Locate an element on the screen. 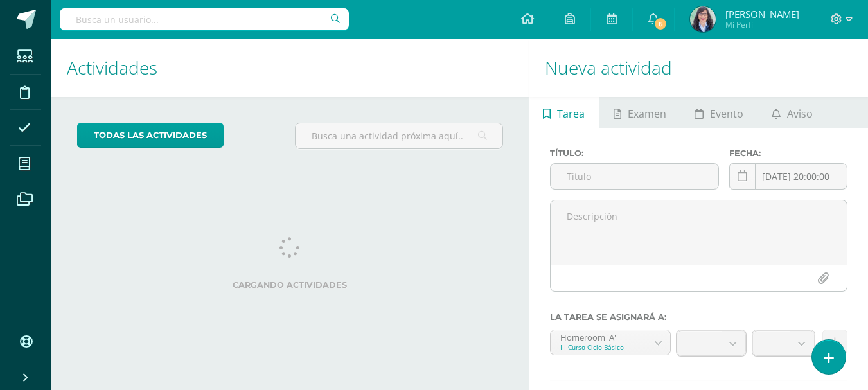  a: todas las Actividades is located at coordinates (150, 135).